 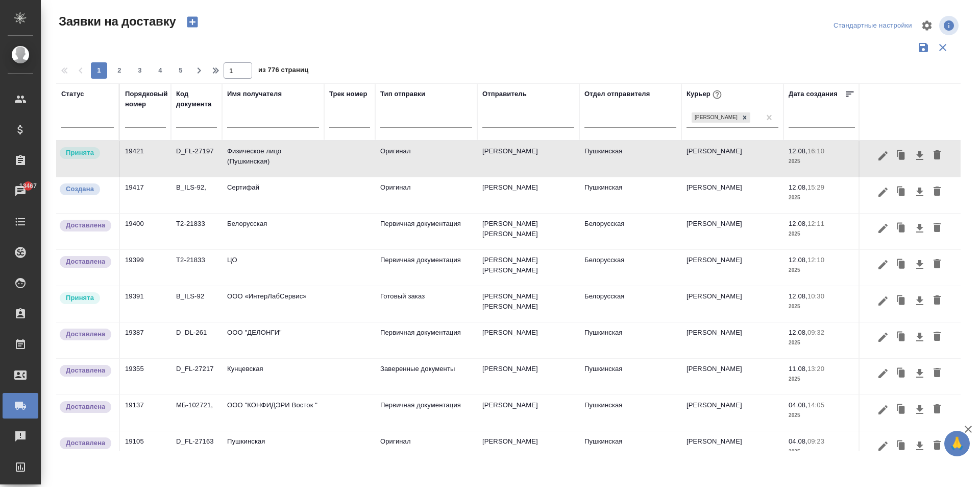 I want to click on button: 5, so click(x=181, y=71).